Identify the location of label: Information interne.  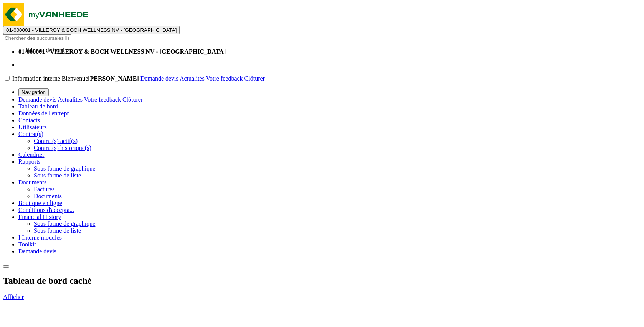
(36, 78).